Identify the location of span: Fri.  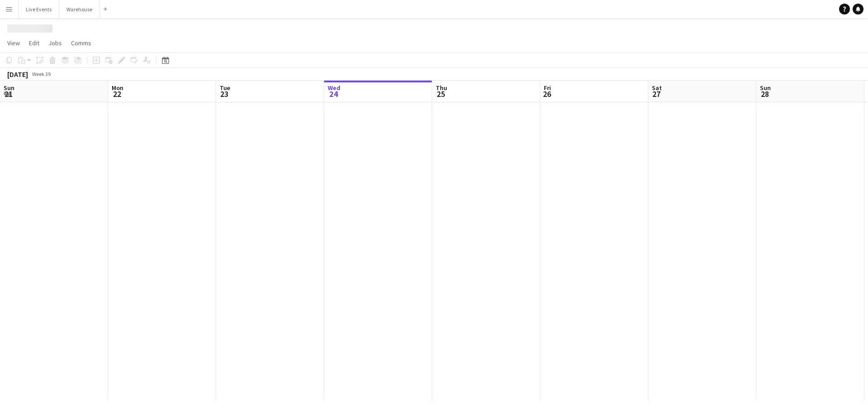
(548, 87).